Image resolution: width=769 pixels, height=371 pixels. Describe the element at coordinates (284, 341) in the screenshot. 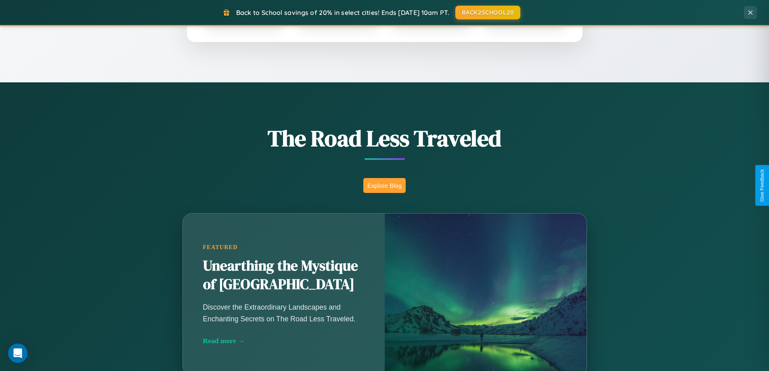

I see `div: Read more →` at that location.